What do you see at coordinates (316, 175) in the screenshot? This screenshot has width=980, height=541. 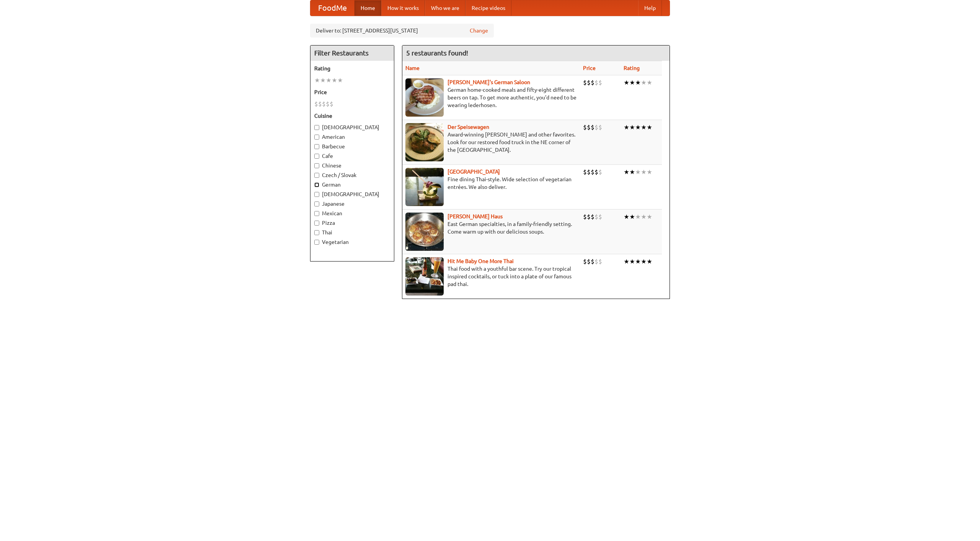 I see `input: Czech / Slovak` at bounding box center [316, 175].